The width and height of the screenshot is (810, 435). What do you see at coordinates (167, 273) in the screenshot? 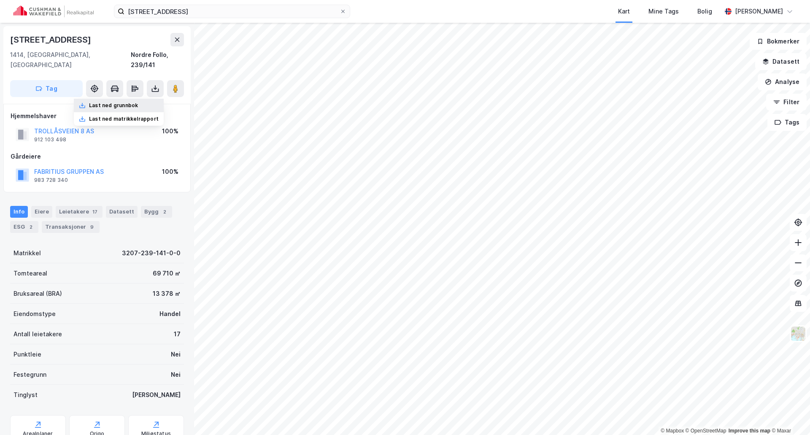
I see `div: 69 710 ㎡` at bounding box center [167, 273].